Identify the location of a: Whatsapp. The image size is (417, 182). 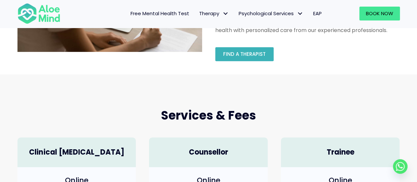
(401, 166).